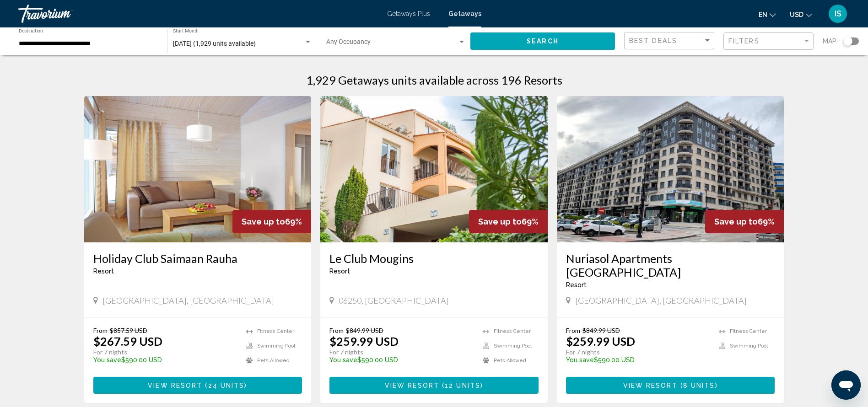  What do you see at coordinates (653, 41) in the screenshot?
I see `span: Best Deals` at bounding box center [653, 41].